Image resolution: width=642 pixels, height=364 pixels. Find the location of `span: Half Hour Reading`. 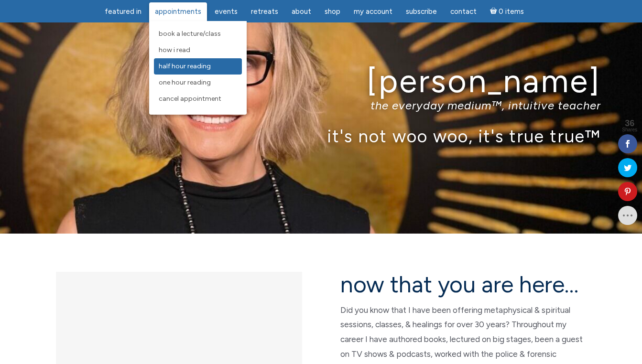

span: Half Hour Reading is located at coordinates (184, 66).